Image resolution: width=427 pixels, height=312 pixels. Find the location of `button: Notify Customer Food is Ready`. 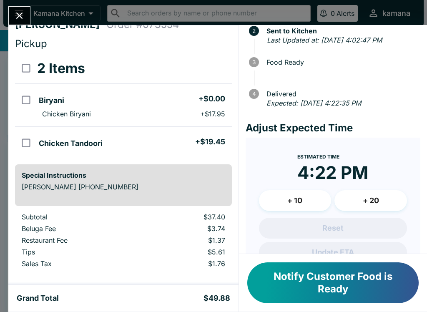

button: Notify Customer Food is Ready is located at coordinates (333, 283).